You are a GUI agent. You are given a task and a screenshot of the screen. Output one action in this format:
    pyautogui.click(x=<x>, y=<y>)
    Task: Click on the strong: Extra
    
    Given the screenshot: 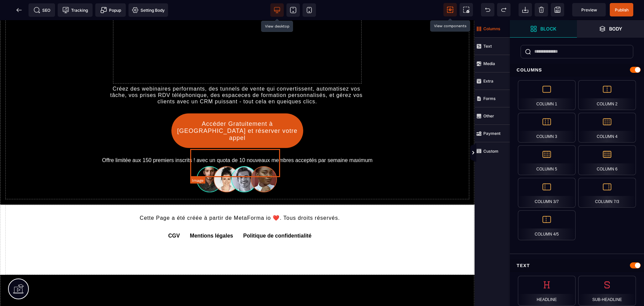 What is the action you would take?
    pyautogui.click(x=488, y=80)
    